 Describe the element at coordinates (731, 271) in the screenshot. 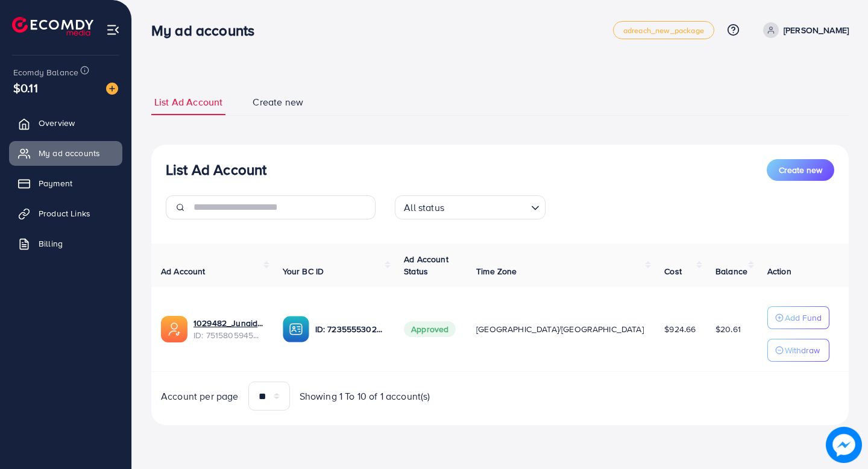

I see `span: Balance` at that location.